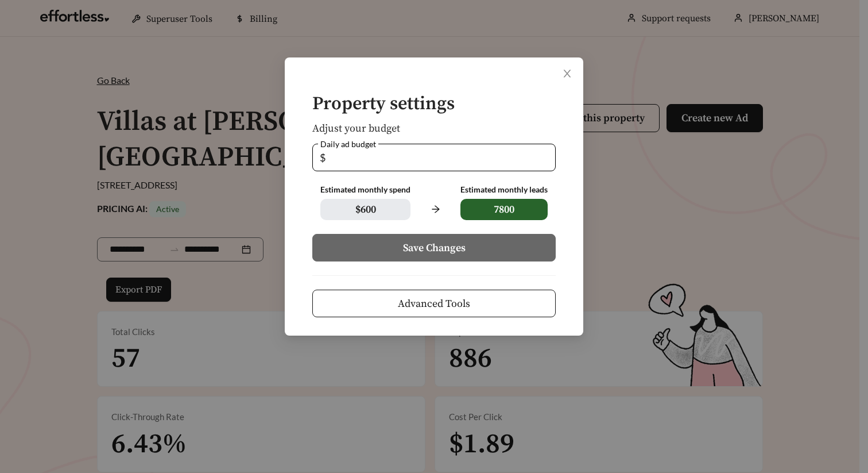  What do you see at coordinates (365, 189) in the screenshot?
I see `div: Estimated monthly spend` at bounding box center [365, 189].